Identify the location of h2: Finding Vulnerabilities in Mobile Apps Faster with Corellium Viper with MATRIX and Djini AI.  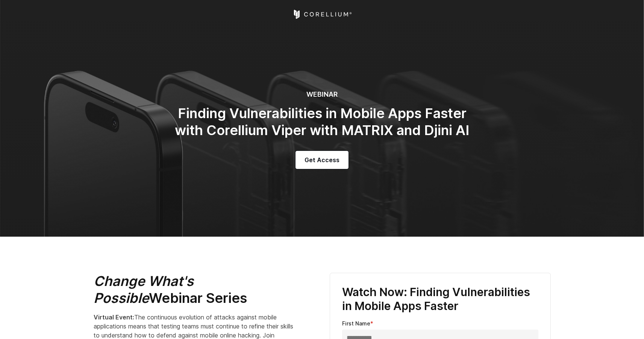
(322, 122).